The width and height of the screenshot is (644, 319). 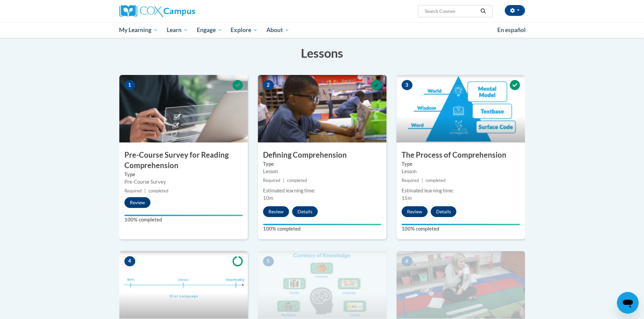 I want to click on span: 3, so click(x=407, y=85).